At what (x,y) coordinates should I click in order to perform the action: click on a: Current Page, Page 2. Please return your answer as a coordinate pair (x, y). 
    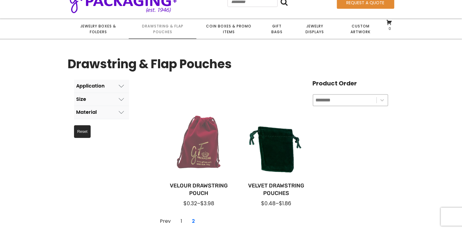
    Looking at the image, I should click on (194, 222).